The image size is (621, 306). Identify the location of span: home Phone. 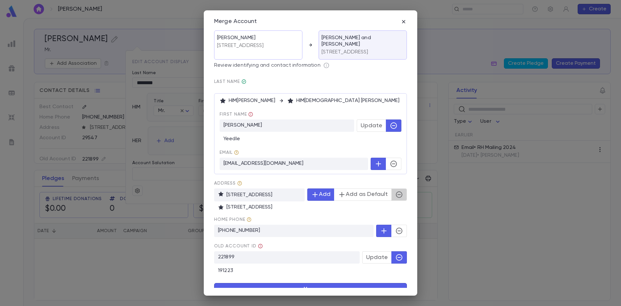
(311, 219).